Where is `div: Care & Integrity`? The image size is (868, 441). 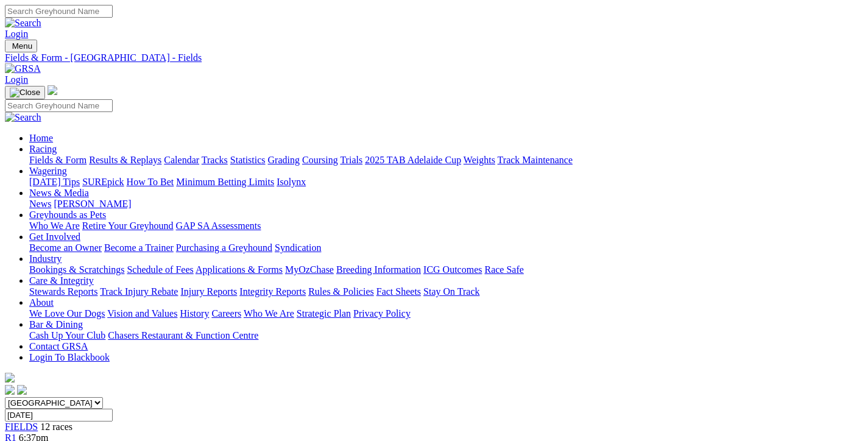 div: Care & Integrity is located at coordinates (446, 292).